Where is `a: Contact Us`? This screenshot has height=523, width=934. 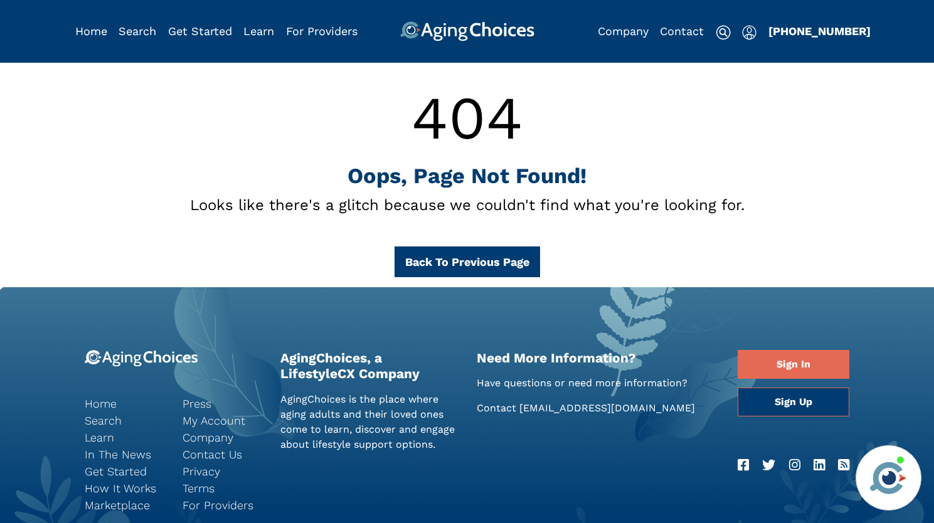 a: Contact Us is located at coordinates (222, 454).